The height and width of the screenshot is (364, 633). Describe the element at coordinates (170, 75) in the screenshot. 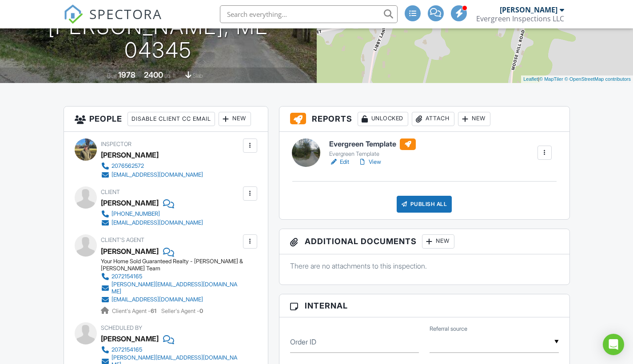

I see `span: sq. ft.` at that location.